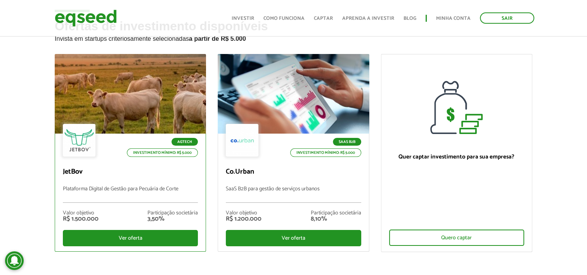 This screenshot has height=275, width=587. Describe the element at coordinates (323, 18) in the screenshot. I see `a: Captar` at that location.